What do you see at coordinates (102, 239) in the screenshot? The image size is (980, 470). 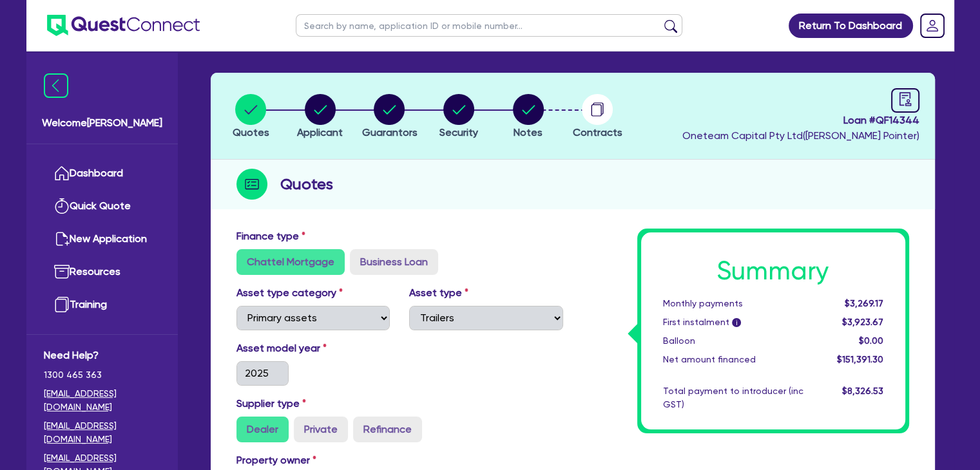 I see `a: New Application` at bounding box center [102, 239].